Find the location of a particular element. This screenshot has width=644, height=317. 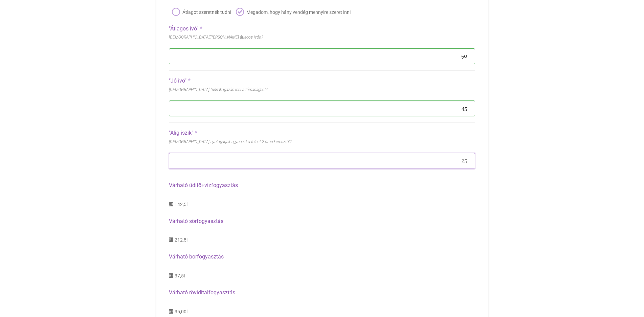

label: Átlagot szeretnék tudni is located at coordinates (201, 12).